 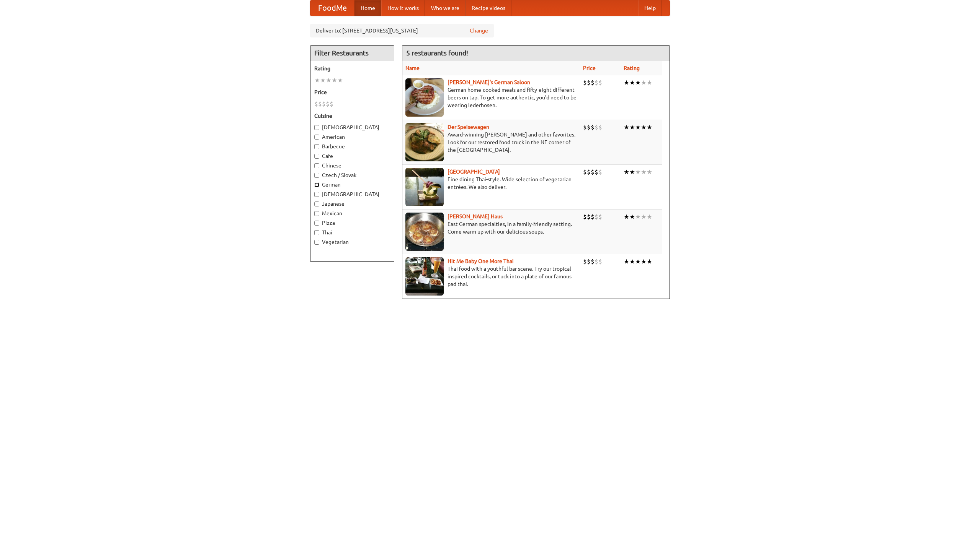 What do you see at coordinates (317, 223) in the screenshot?
I see `input: Pizza` at bounding box center [317, 223].